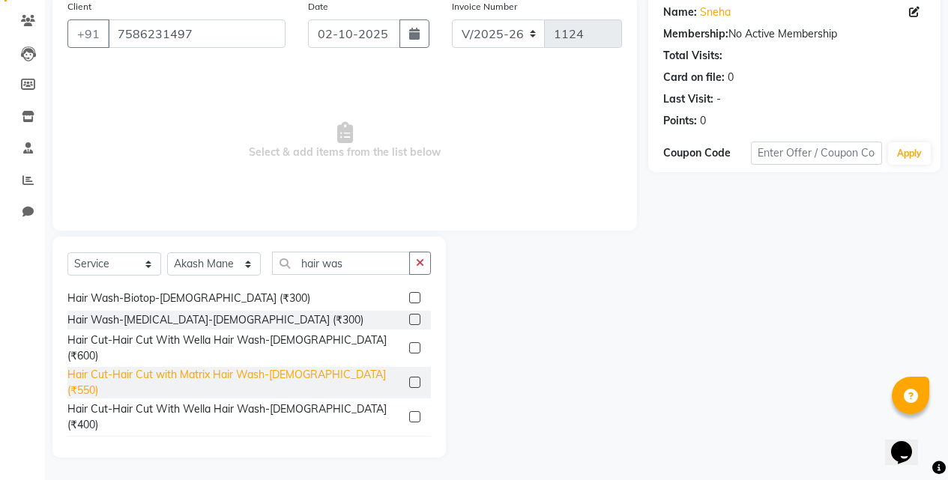  Describe the element at coordinates (695, 34) in the screenshot. I see `div: Membership:` at that location.